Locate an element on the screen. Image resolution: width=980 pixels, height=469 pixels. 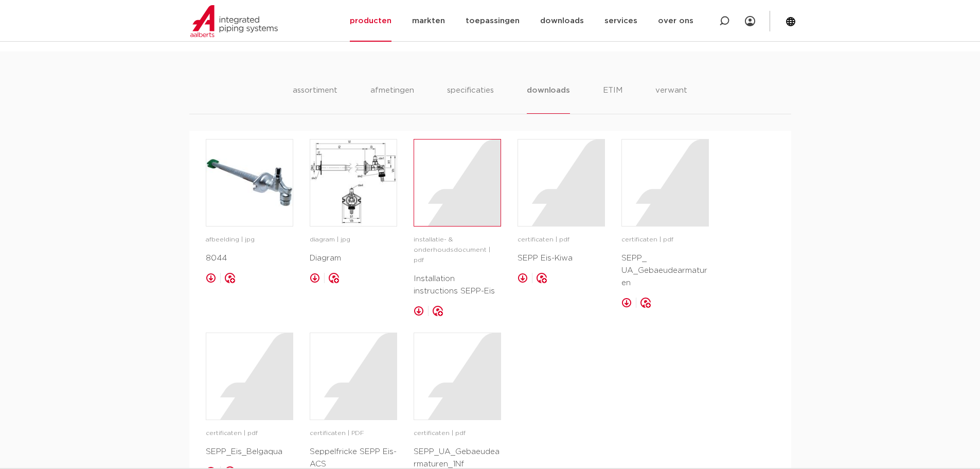
a: image for 8044 is located at coordinates (249, 183).